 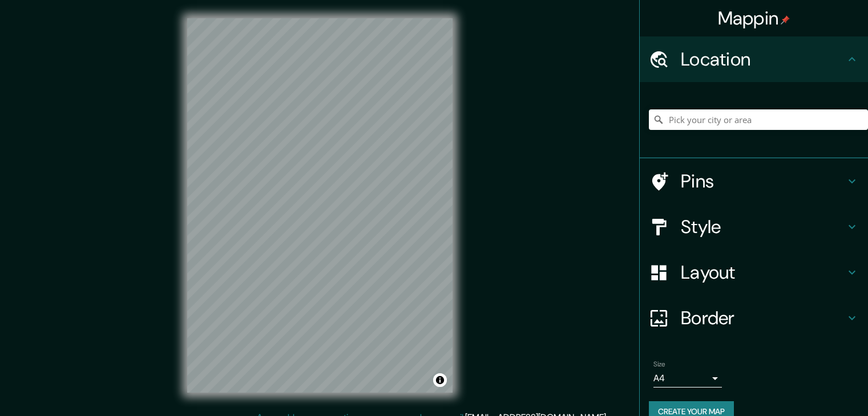 What do you see at coordinates (754, 181) in the screenshot?
I see `div: Pins` at bounding box center [754, 181].